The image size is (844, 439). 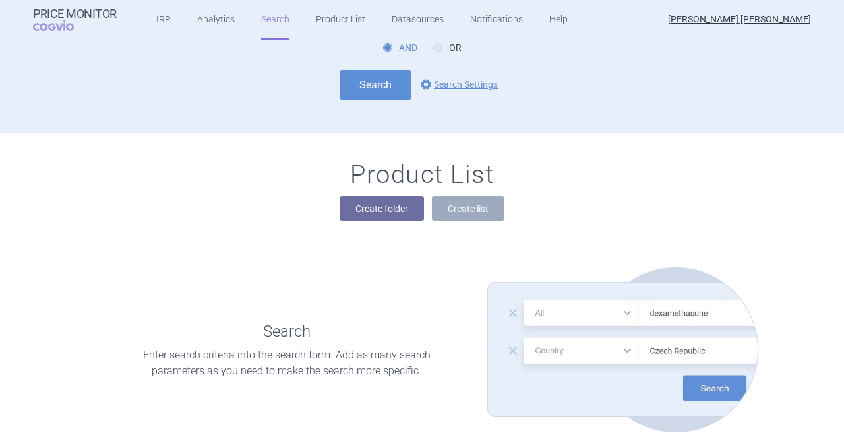 What do you see at coordinates (287, 331) in the screenshot?
I see `h1: Search` at bounding box center [287, 331].